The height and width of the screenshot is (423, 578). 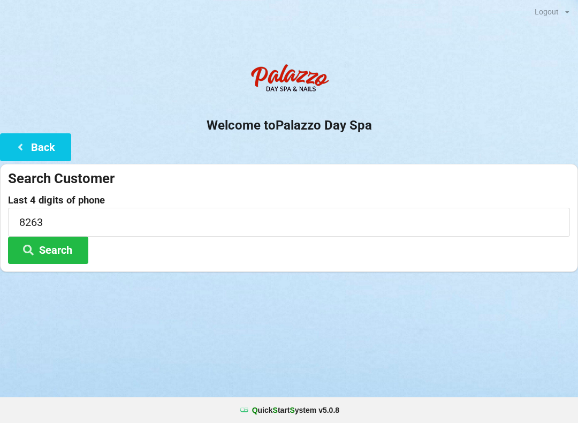 What do you see at coordinates (289, 178) in the screenshot?
I see `div: Search Customer` at bounding box center [289, 178].